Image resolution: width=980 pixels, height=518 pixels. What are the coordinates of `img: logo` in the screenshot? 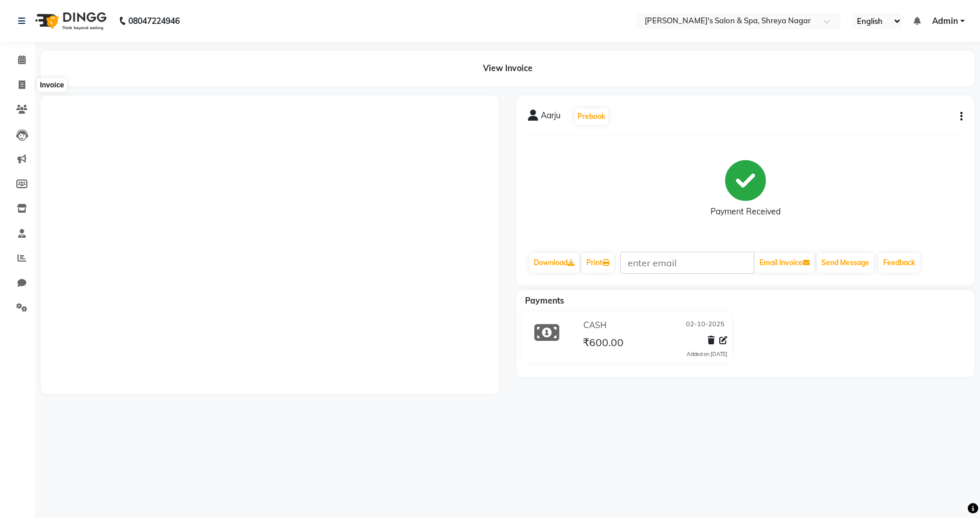 It's located at (69, 21).